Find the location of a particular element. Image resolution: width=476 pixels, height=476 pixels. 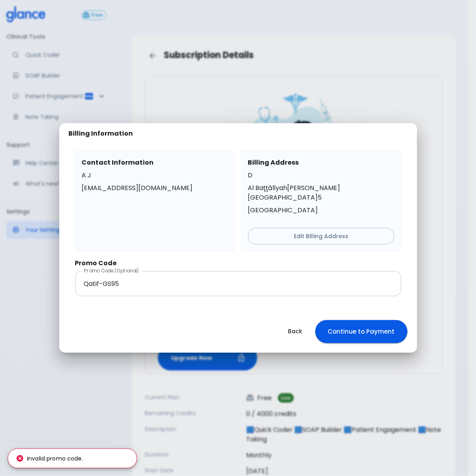

h2: Billing Information is located at coordinates (101, 134).